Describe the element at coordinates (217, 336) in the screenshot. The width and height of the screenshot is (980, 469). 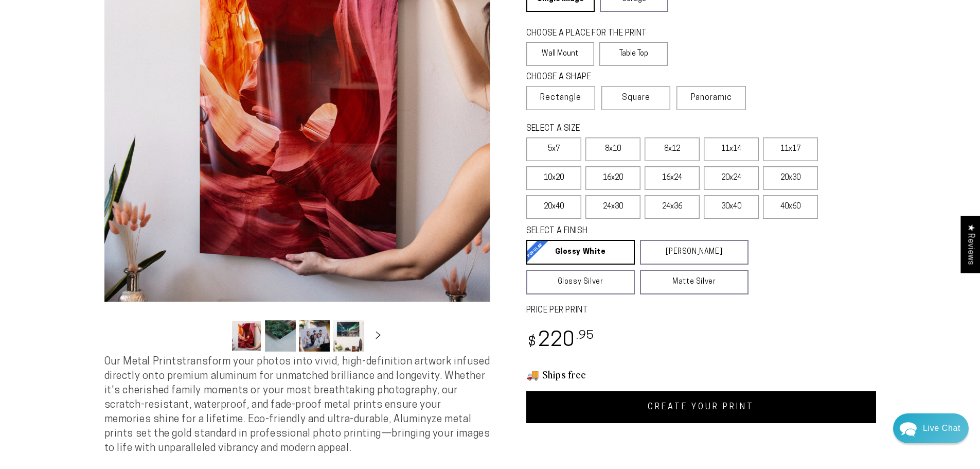
I see `button: Slide left` at that location.